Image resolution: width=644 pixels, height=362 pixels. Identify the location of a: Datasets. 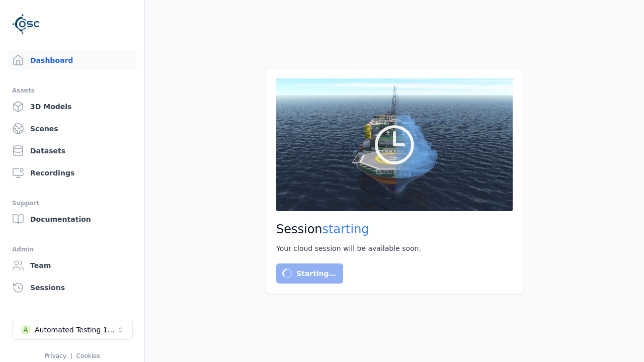
(72, 151).